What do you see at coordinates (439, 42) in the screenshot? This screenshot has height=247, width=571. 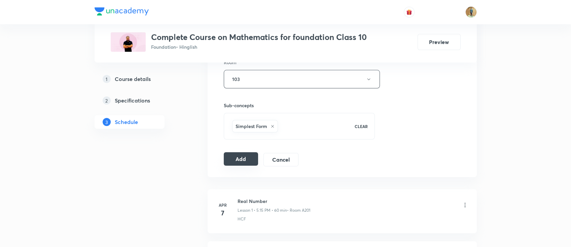 I see `button: Preview` at bounding box center [439, 42].